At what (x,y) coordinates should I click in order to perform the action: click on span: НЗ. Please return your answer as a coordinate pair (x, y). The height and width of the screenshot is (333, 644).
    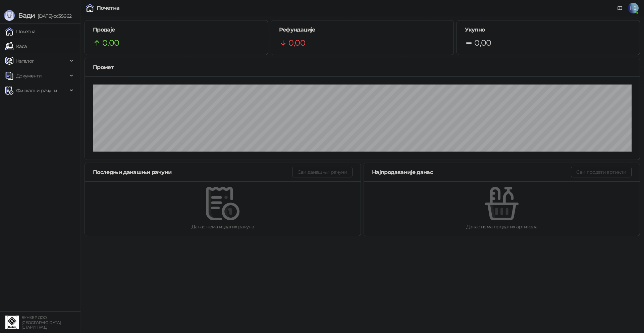
    Looking at the image, I should click on (633, 8).